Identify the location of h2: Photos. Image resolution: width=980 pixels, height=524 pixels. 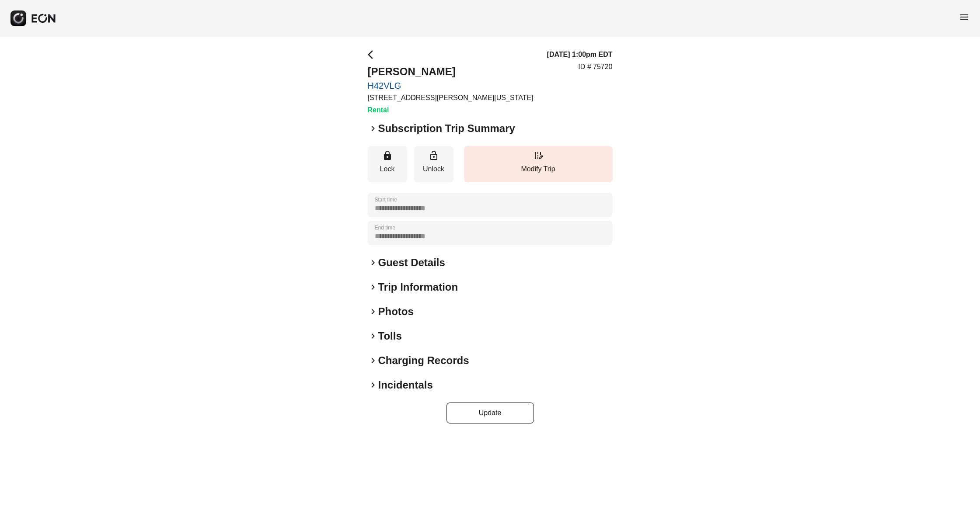
(396, 312).